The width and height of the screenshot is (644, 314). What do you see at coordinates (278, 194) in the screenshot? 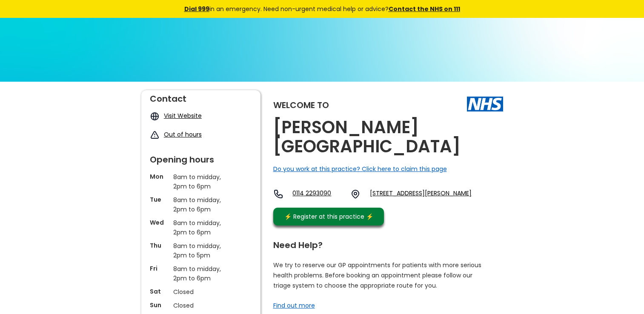
I see `img: telephone icon` at bounding box center [278, 194].